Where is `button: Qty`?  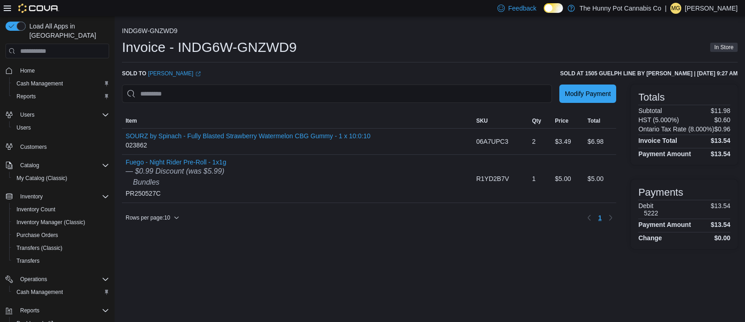
button: Qty is located at coordinates (540, 121).